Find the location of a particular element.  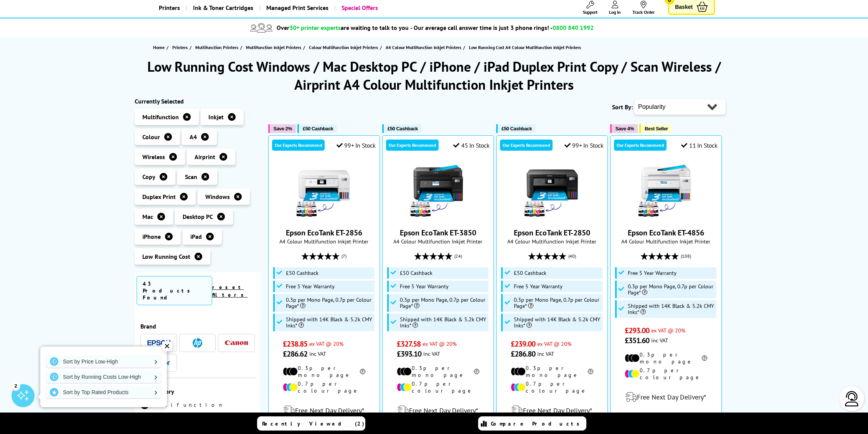

span: £286.62 is located at coordinates (295, 354).